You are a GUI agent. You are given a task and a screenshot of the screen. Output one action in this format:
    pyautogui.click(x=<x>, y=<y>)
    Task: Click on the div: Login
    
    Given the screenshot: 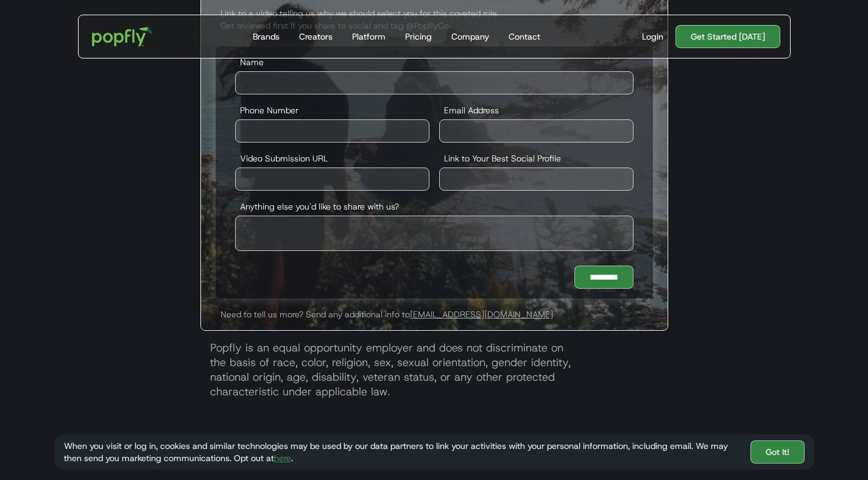 What is the action you would take?
    pyautogui.click(x=652, y=37)
    